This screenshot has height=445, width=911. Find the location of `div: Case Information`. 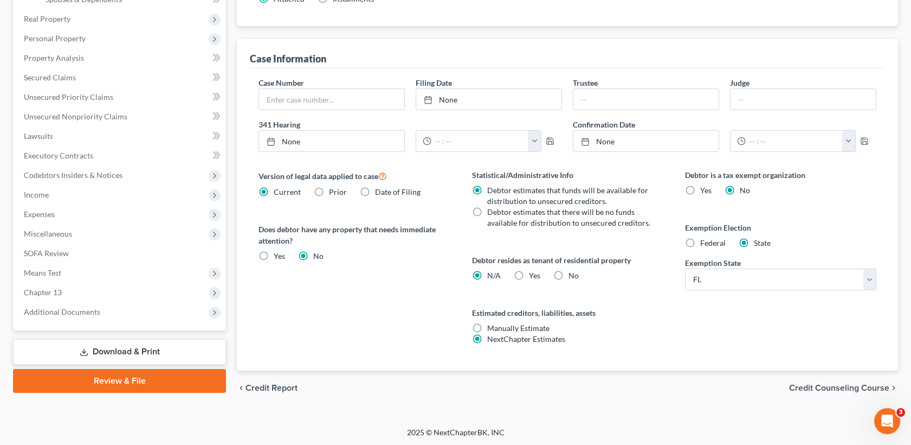

div: Case Information is located at coordinates (288, 59).